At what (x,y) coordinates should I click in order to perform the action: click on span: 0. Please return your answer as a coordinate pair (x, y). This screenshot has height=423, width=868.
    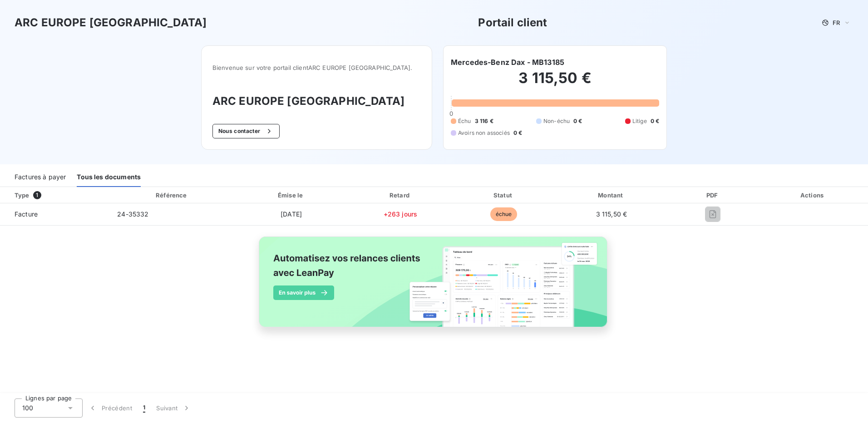
    Looking at the image, I should click on (451, 113).